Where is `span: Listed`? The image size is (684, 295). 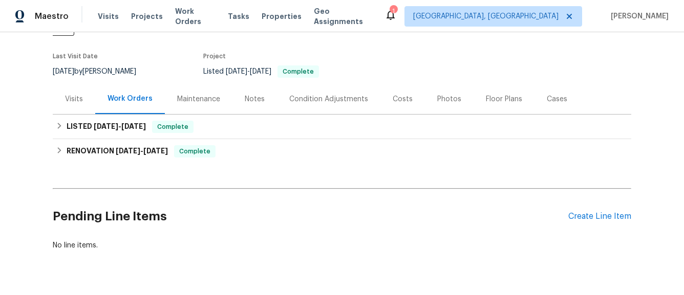 span: Listed is located at coordinates (261, 72).